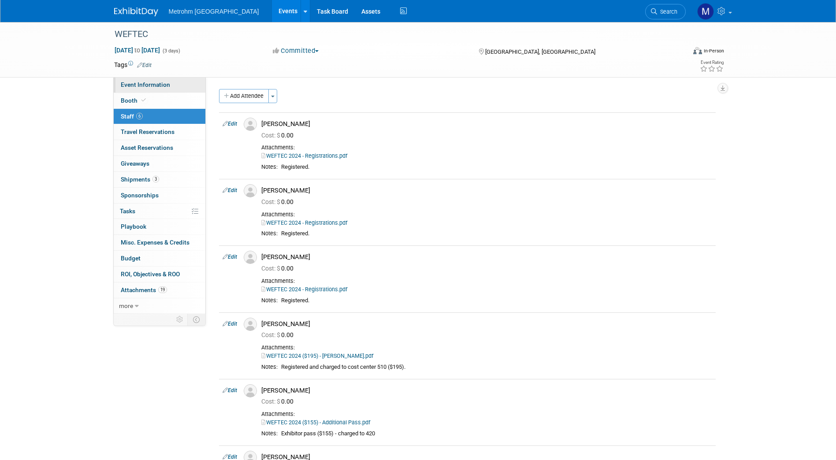 The height and width of the screenshot is (460, 836). I want to click on a: Asset Reservations, so click(160, 148).